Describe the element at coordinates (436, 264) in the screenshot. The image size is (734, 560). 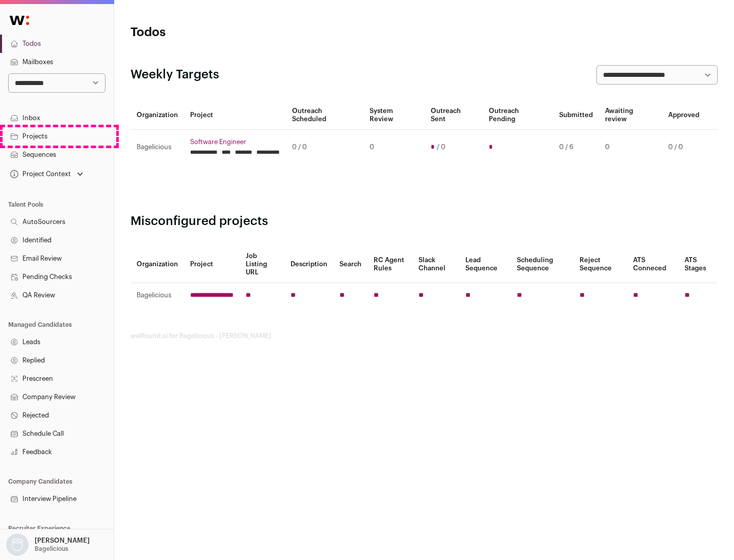
I see `th: Slack Channel` at that location.